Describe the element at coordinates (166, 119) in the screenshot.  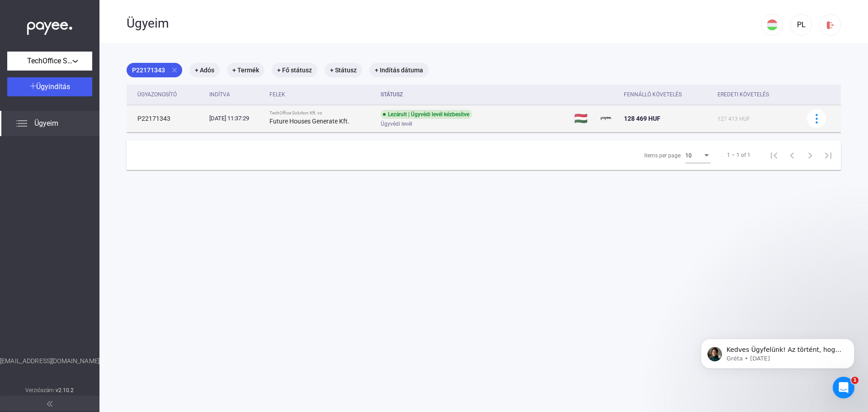
I see `td: P22171343` at that location.